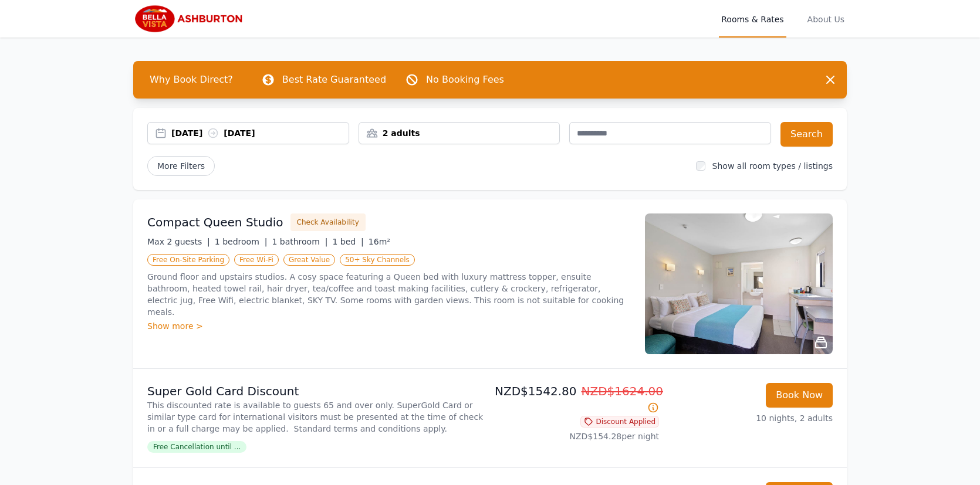 The width and height of the screenshot is (980, 485). I want to click on span: 1 bathroom |, so click(299, 242).